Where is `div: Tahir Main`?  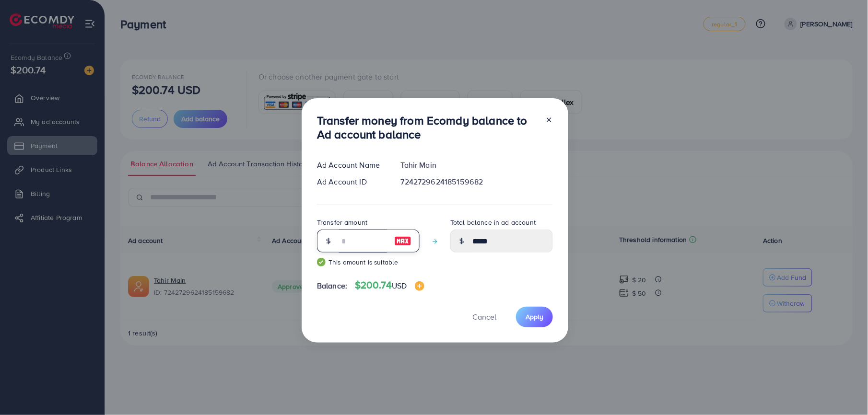 div: Tahir Main is located at coordinates (477, 165).